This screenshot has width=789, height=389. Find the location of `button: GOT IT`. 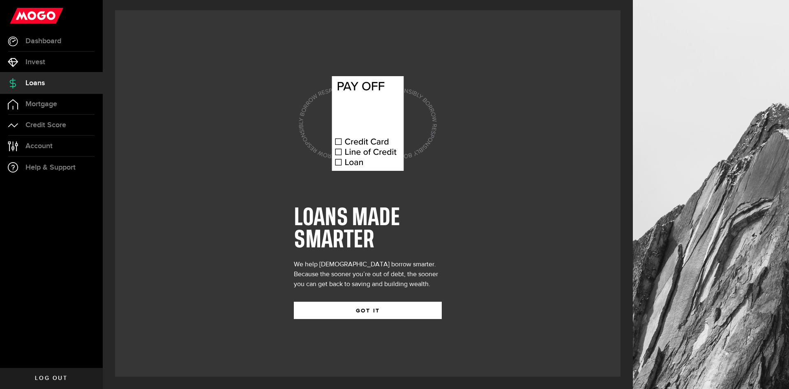

button: GOT IT is located at coordinates (368, 310).